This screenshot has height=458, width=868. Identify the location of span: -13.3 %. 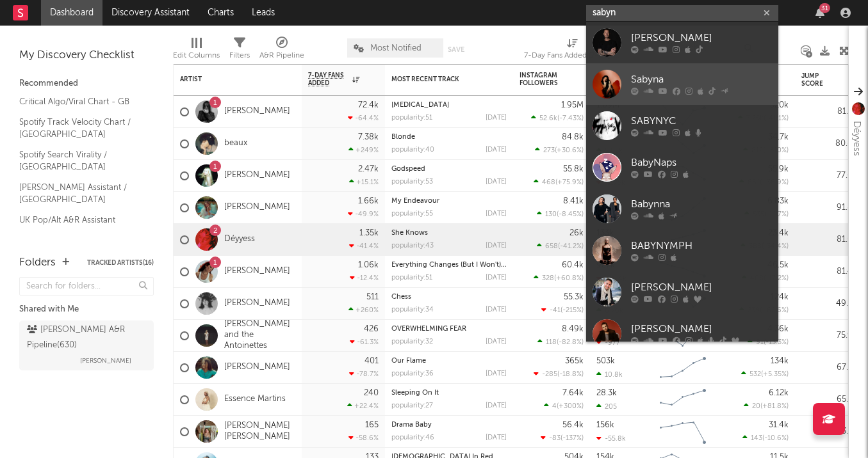
(776, 342).